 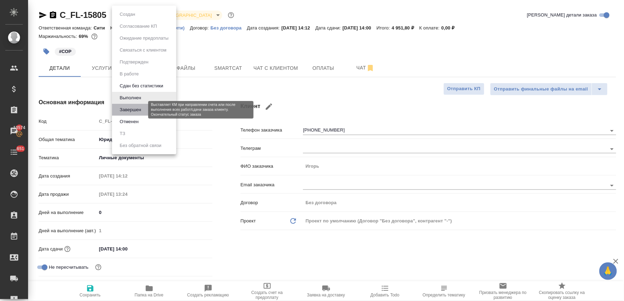 I want to click on button: Завершен, so click(x=130, y=110).